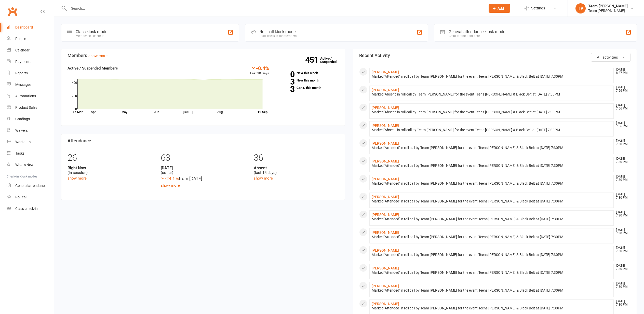 This screenshot has width=644, height=314. I want to click on div: Workouts, so click(23, 142).